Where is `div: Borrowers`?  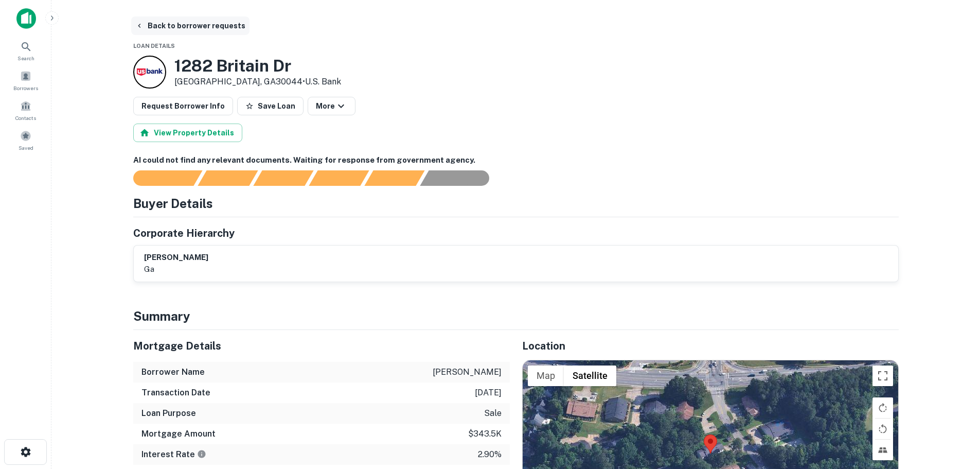
div: Borrowers is located at coordinates (26, 80).